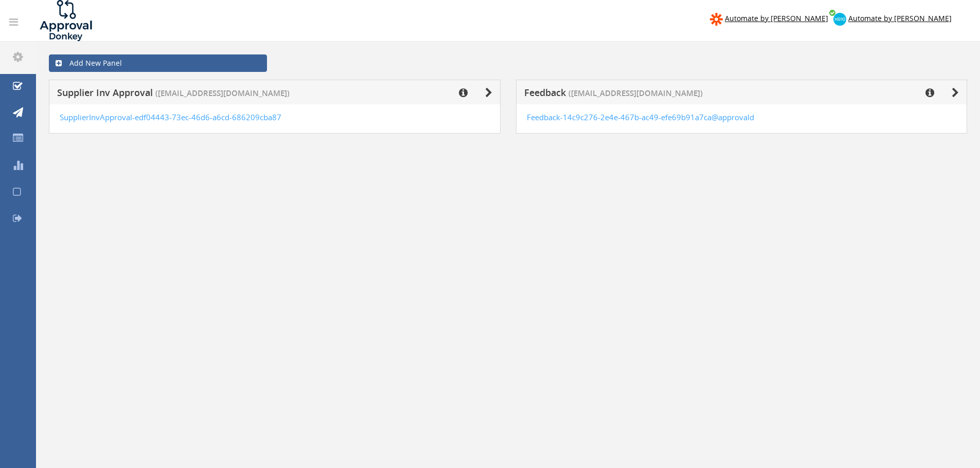  What do you see at coordinates (158, 63) in the screenshot?
I see `a: Add New Panel` at bounding box center [158, 63].